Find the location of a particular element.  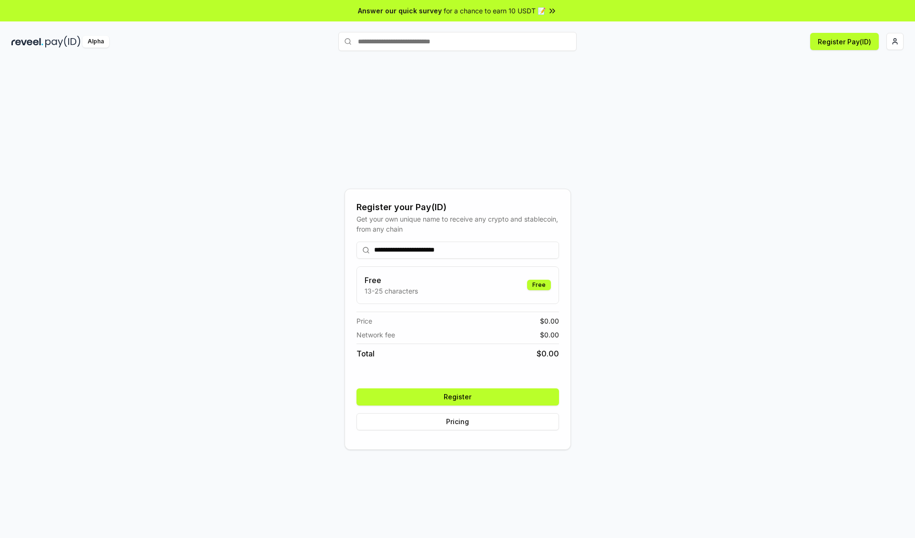

span: for a chance to earn 10 USDT 📝 is located at coordinates (495, 10).